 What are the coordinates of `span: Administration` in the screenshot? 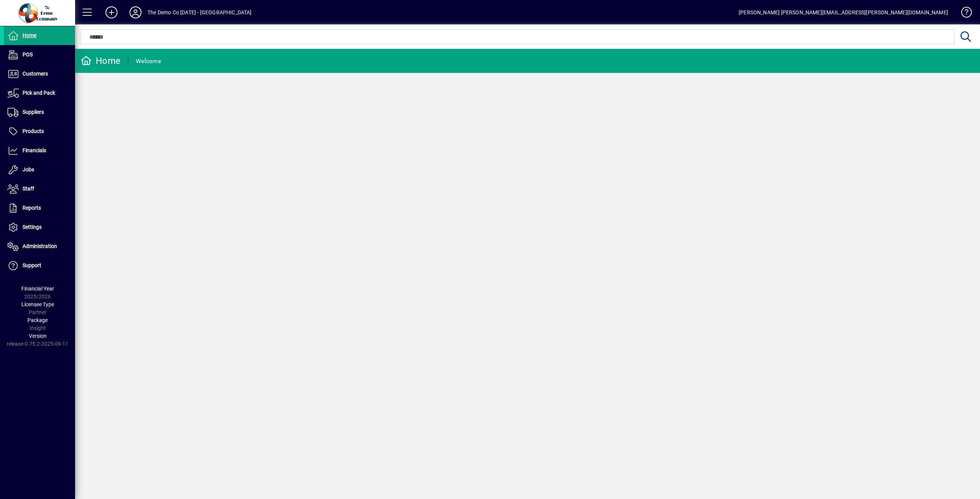 It's located at (40, 246).